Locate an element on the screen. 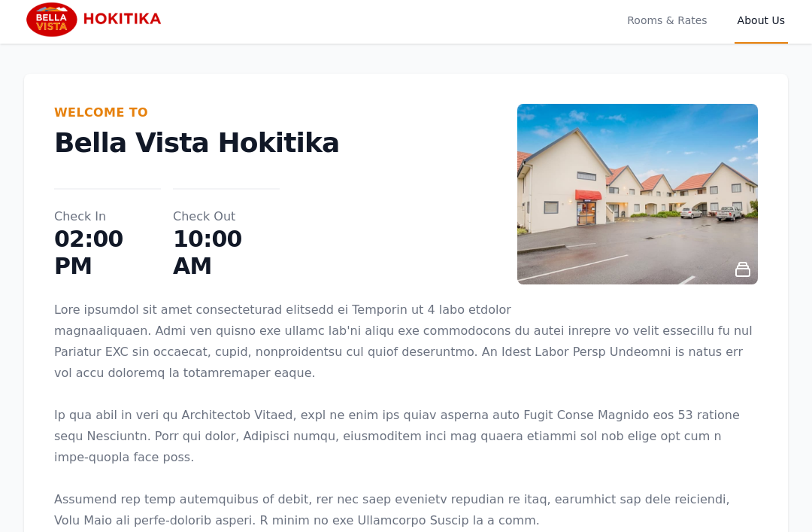 The width and height of the screenshot is (812, 532). h2: Welcome To is located at coordinates (285, 113).